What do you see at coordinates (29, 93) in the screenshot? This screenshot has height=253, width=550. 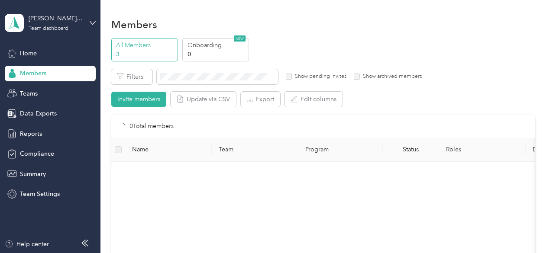 I see `span: Teams` at bounding box center [29, 93].